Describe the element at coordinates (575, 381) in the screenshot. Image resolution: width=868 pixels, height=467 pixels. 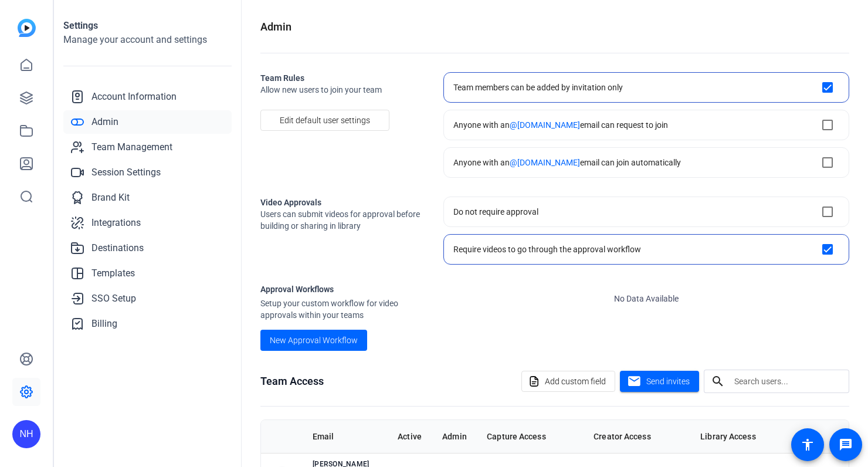
I see `span: Add custom field` at that location.